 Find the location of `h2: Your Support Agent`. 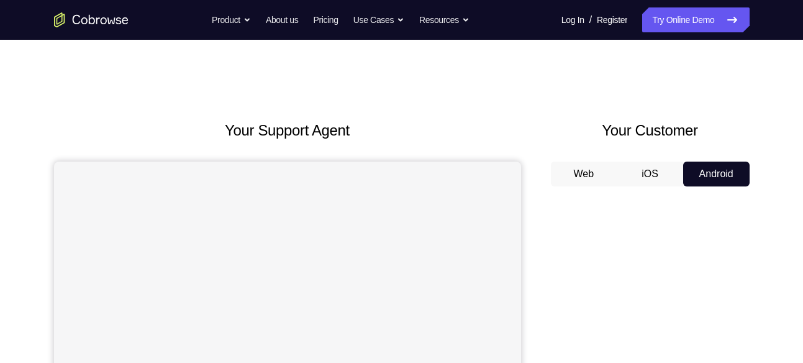

h2: Your Support Agent is located at coordinates (288, 130).